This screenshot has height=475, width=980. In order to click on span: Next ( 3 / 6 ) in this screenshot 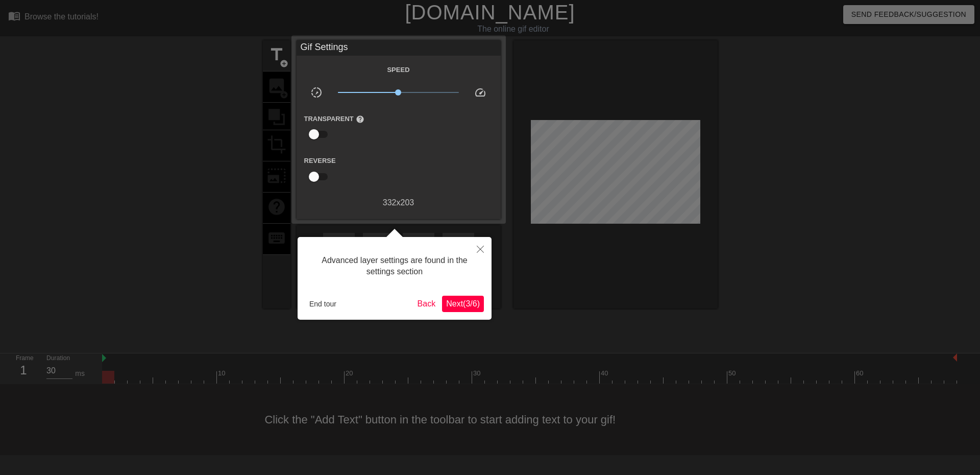, I will do `click(463, 303)`.